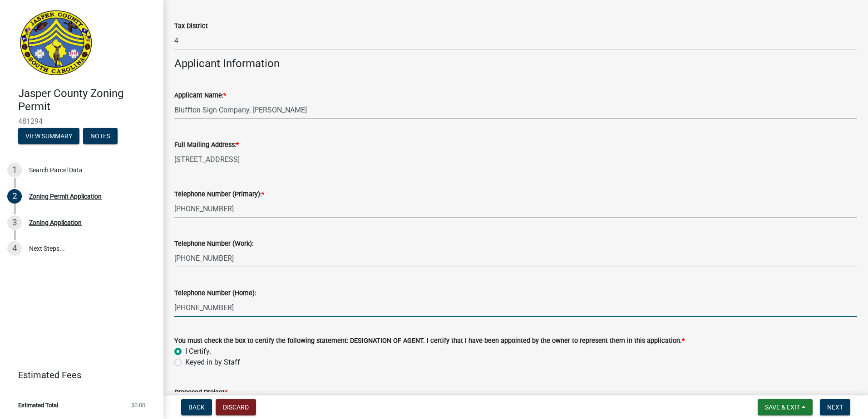  I want to click on a: Estimated Fees, so click(78, 375).